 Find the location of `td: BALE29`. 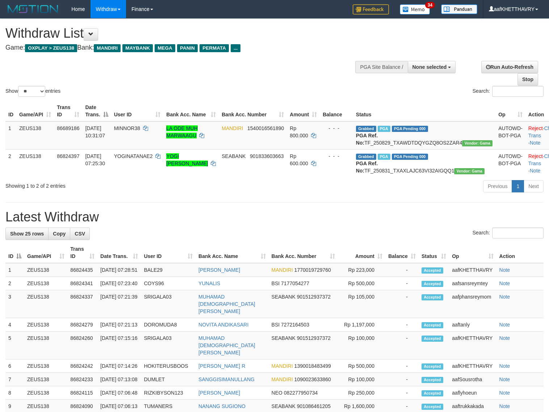

td: BALE29 is located at coordinates (168, 270).